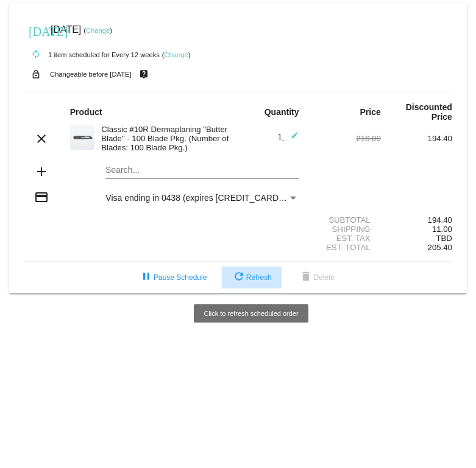 The height and width of the screenshot is (468, 476). Describe the element at coordinates (42, 172) in the screenshot. I see `mat-icon: add` at that location.